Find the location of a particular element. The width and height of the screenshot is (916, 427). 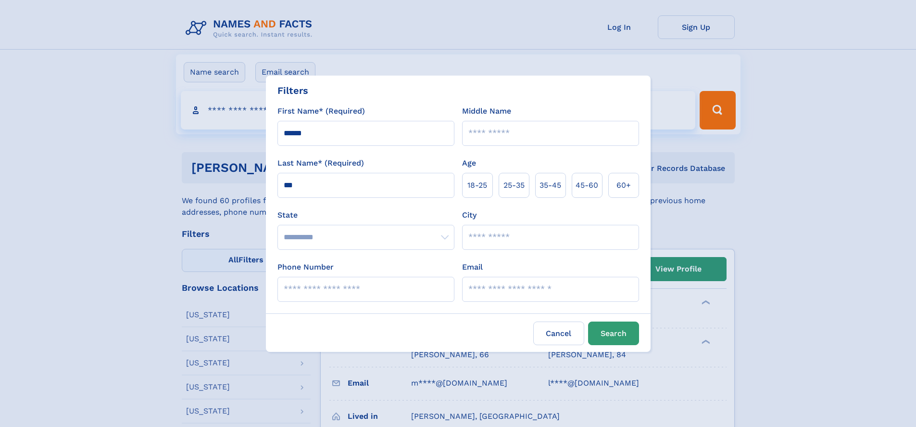

label: Last Name* (Required) is located at coordinates (321, 163).